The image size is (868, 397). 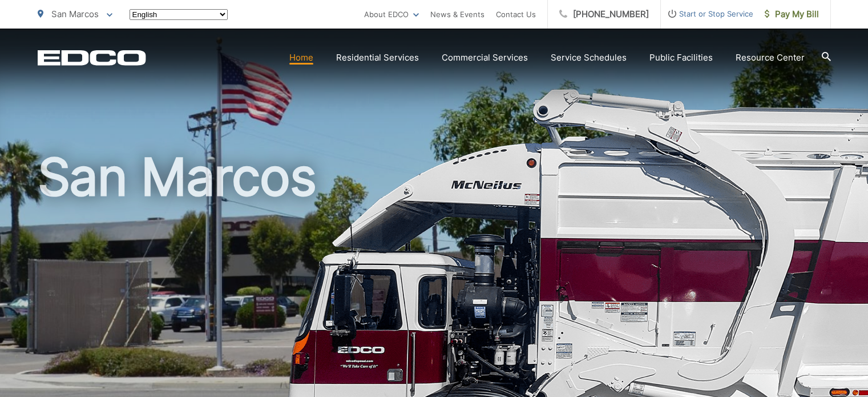 I want to click on span: San Marcos, so click(x=75, y=13).